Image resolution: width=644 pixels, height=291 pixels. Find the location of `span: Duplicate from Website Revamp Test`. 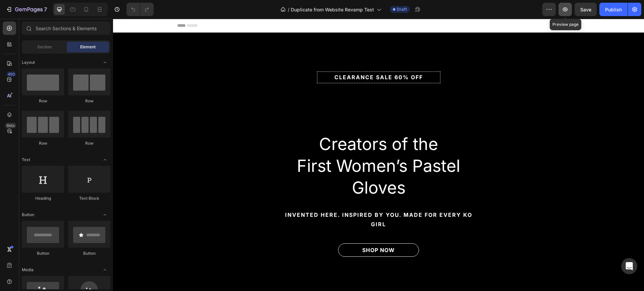

span: Duplicate from Website Revamp Test is located at coordinates (332, 9).